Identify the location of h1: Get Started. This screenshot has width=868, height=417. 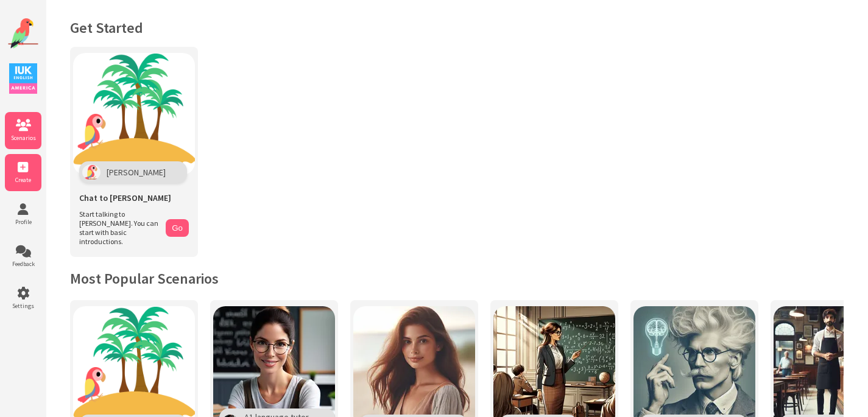
(457, 27).